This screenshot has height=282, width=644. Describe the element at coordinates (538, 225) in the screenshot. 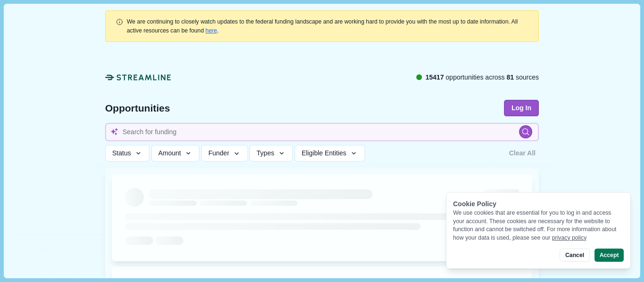

I see `div: We use cookies that are essential for you to log in and access your account. These cookies are ne...` at that location.